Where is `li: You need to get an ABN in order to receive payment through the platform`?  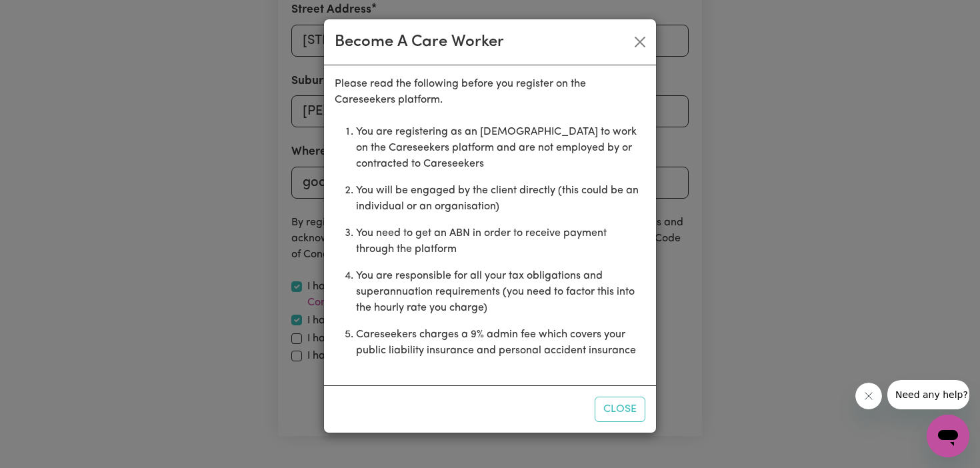 li: You need to get an ABN in order to receive payment through the platform is located at coordinates (501, 242).